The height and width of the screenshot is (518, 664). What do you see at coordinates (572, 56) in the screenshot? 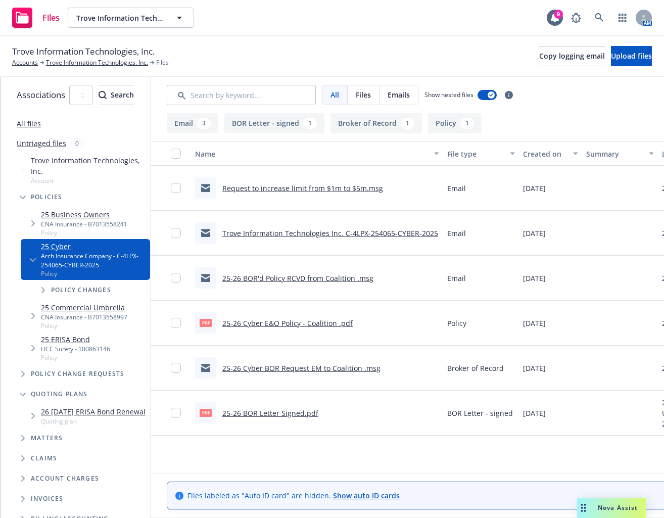
I see `button: Copy logging email` at bounding box center [572, 56].